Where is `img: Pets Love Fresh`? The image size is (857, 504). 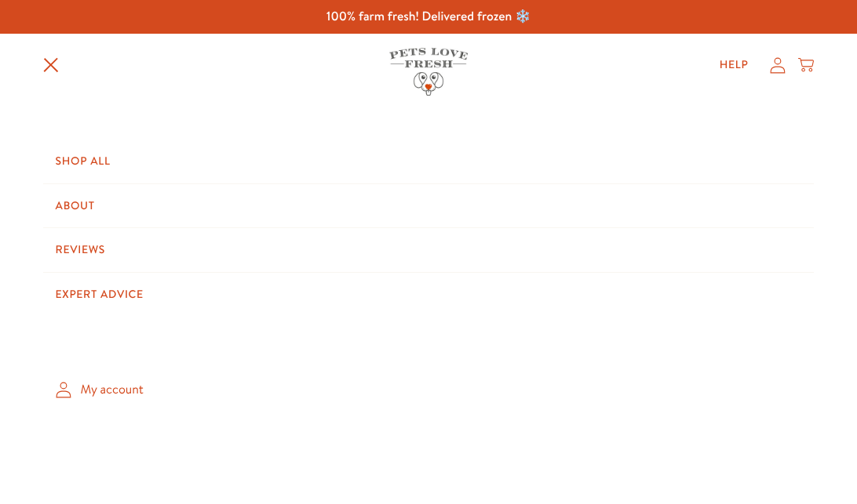 img: Pets Love Fresh is located at coordinates (428, 71).